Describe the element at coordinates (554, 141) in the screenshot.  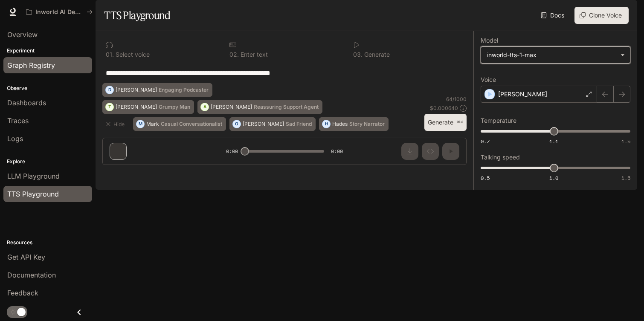
I see `span: 1.1` at that location.